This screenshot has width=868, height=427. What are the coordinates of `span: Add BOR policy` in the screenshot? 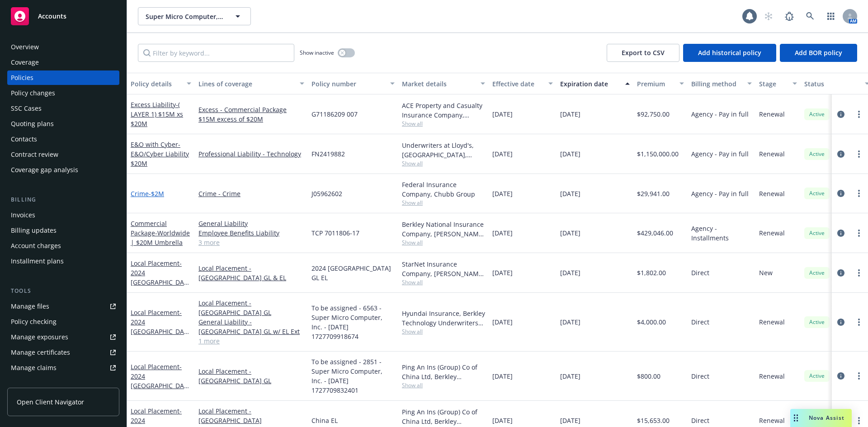 It's located at (818, 53).